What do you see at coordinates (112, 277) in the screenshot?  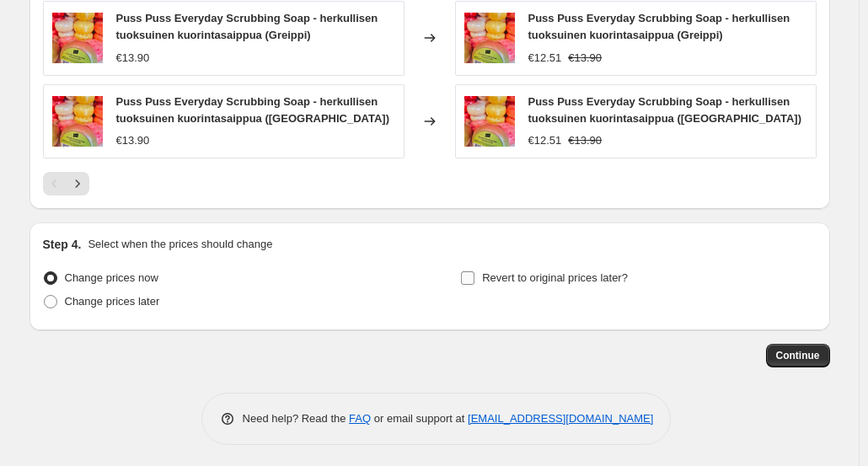 I see `span: Change prices now` at bounding box center [112, 277].